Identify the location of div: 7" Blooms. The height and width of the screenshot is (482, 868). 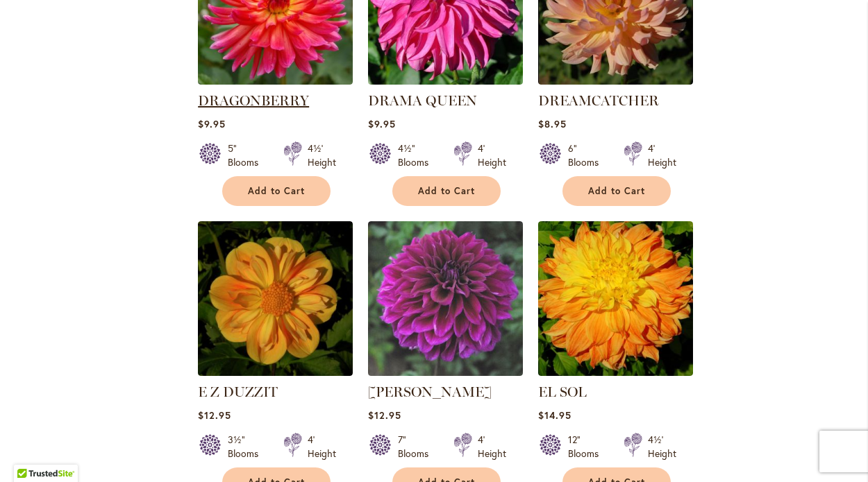
(417, 447).